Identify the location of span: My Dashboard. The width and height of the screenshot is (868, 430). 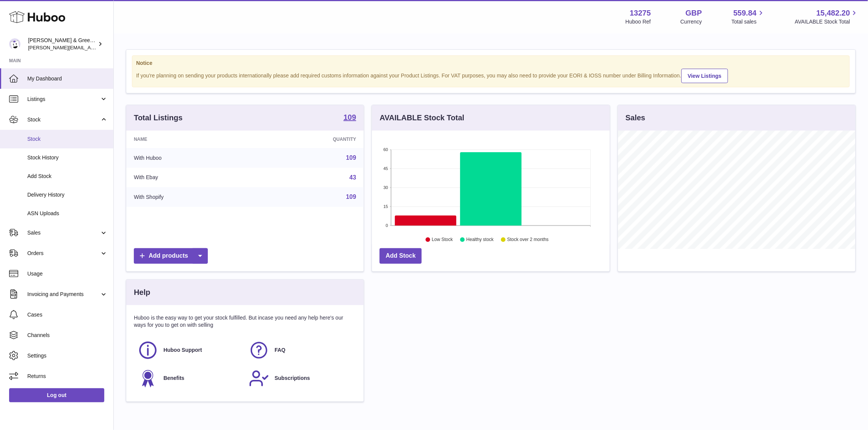
(67, 79).